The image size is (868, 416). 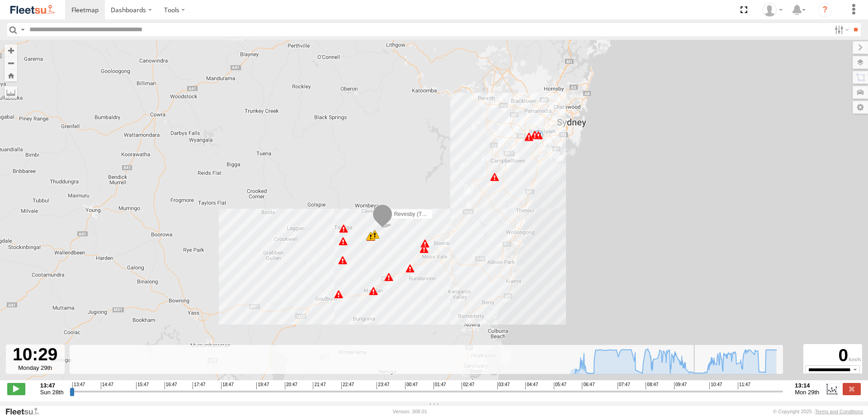 What do you see at coordinates (33, 9) in the screenshot?
I see `img: fleetsu-logo-horizontal.svg` at bounding box center [33, 9].